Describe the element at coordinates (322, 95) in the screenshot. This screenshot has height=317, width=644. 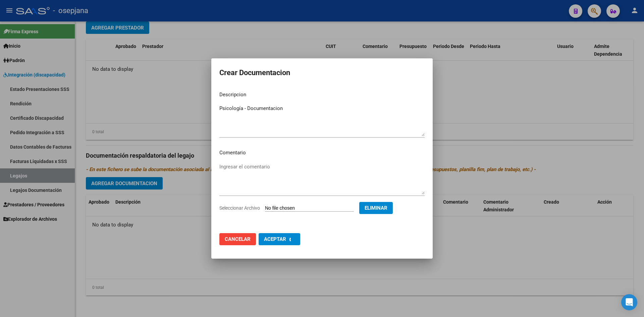
I see `p: Descripcion` at that location.